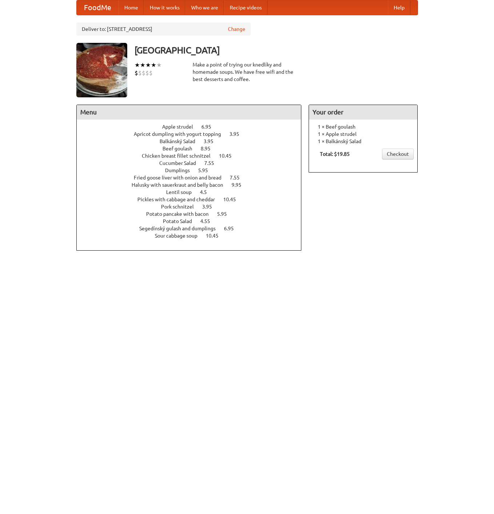  I want to click on span: Potato Salad, so click(181, 221).